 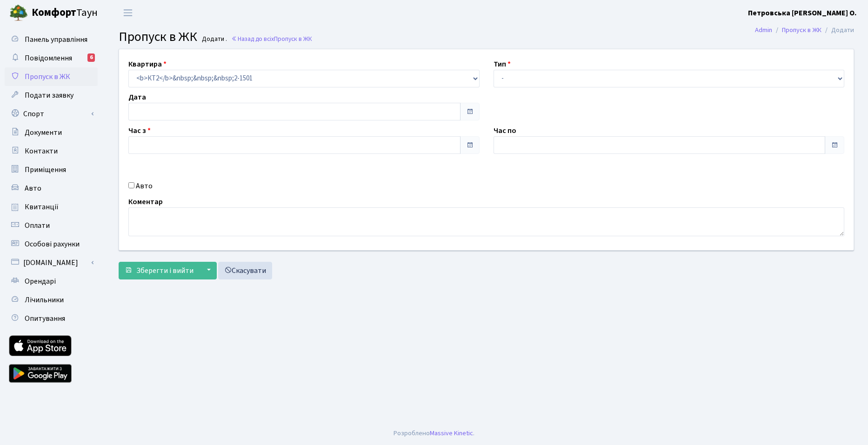 What do you see at coordinates (51, 300) in the screenshot?
I see `a: Лічильники` at bounding box center [51, 300].